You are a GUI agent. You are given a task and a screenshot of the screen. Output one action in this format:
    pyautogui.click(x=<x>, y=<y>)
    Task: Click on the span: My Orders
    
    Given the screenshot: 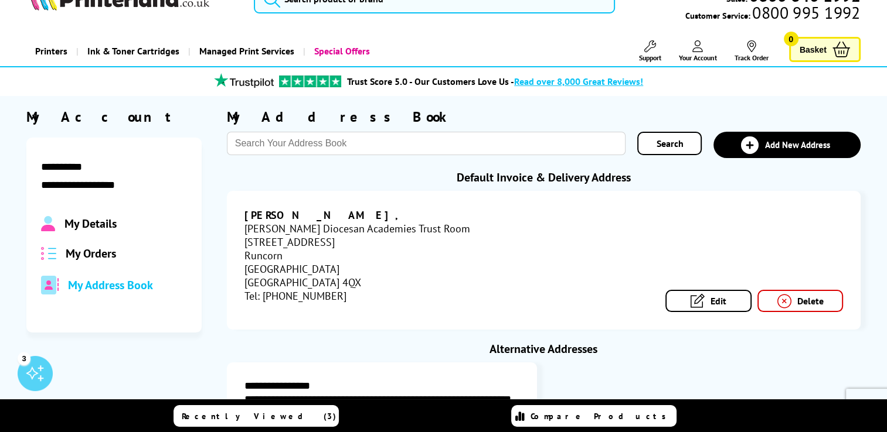 What is the action you would take?
    pyautogui.click(x=91, y=254)
    